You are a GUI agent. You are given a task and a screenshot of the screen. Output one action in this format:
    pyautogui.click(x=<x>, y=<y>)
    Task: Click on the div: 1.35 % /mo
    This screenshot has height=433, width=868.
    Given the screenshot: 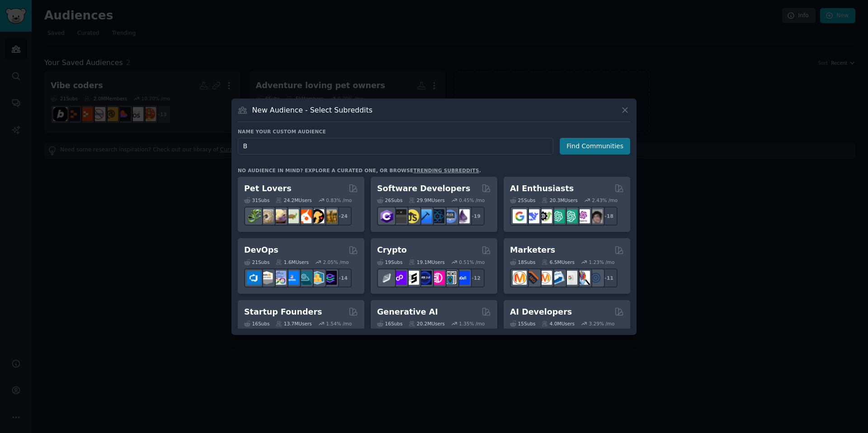 What is the action you would take?
    pyautogui.click(x=471, y=323)
    